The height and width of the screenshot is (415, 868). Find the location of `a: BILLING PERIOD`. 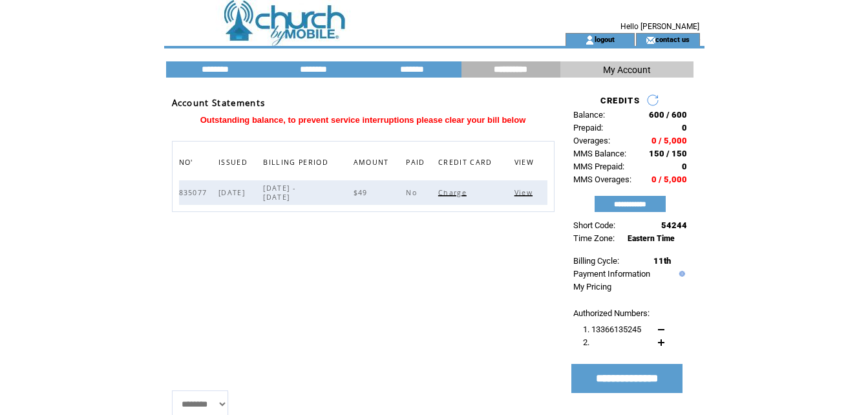

a: BILLING PERIOD is located at coordinates (297, 161).